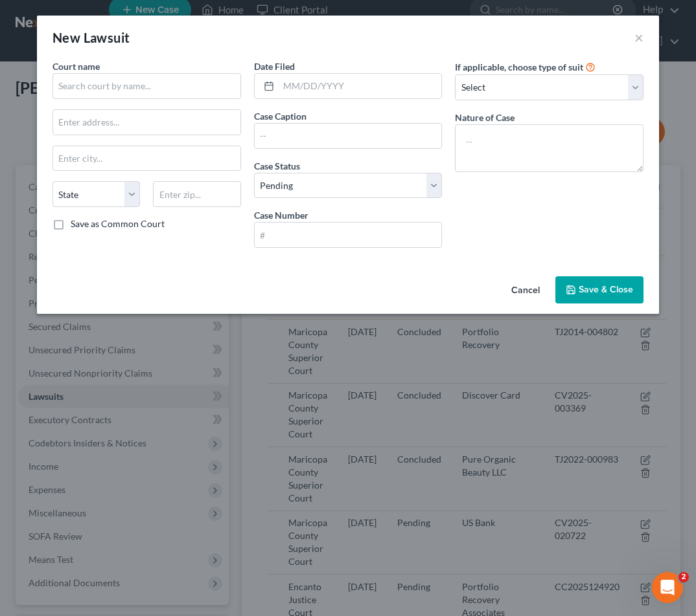  What do you see at coordinates (197, 194) in the screenshot?
I see `input: Enter zip...` at bounding box center [197, 194].